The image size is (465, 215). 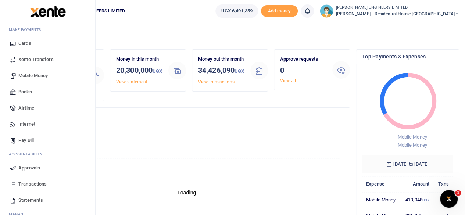 What do you see at coordinates (47, 43) in the screenshot?
I see `a: Cards` at bounding box center [47, 43].